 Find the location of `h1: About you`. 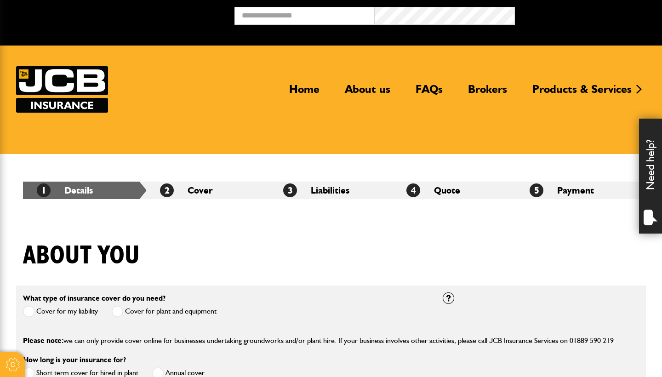

h1: About you is located at coordinates (81, 255).